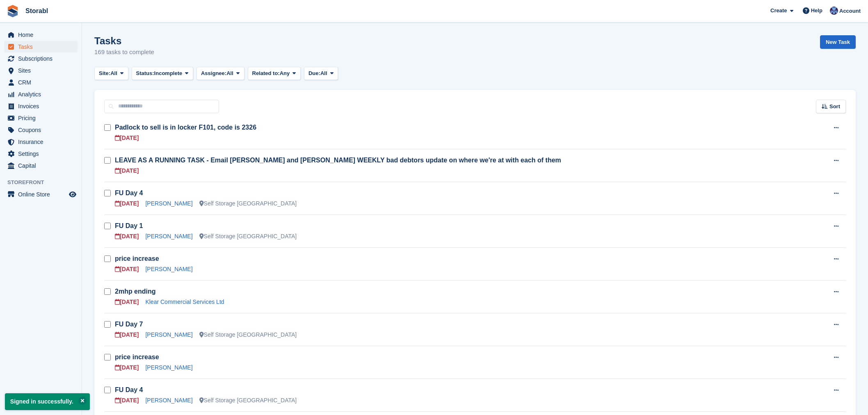  Describe the element at coordinates (37, 11) in the screenshot. I see `a: Storabl` at that location.